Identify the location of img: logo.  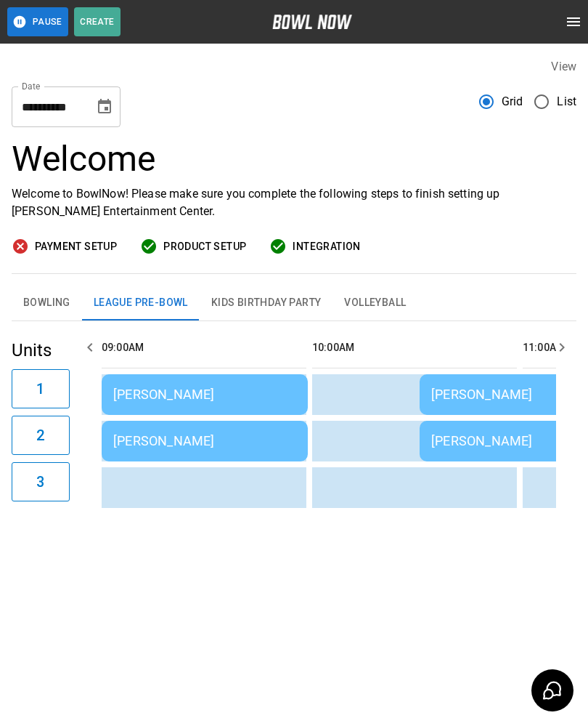
(312, 22).